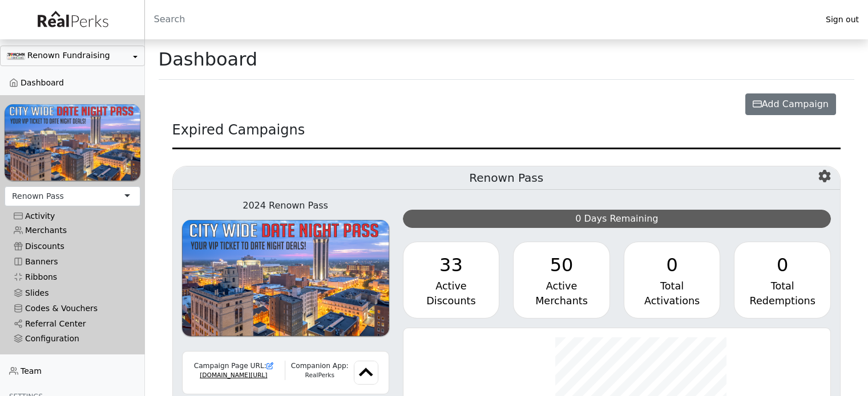 The height and width of the screenshot is (396, 868). Describe the element at coordinates (842, 19) in the screenshot. I see `a: Sign out` at that location.